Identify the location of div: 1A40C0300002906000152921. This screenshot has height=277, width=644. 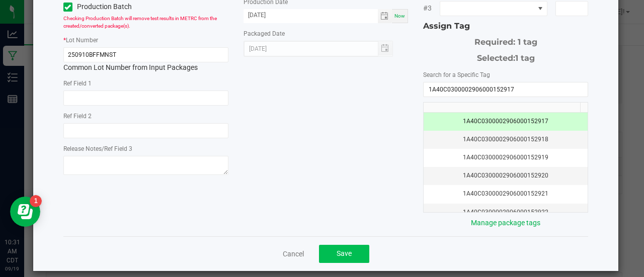
(506, 193).